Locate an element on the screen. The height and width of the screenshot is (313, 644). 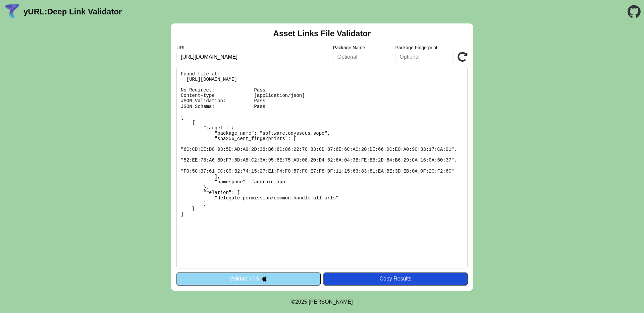
h2: Asset Links File Validator is located at coordinates (322, 33).